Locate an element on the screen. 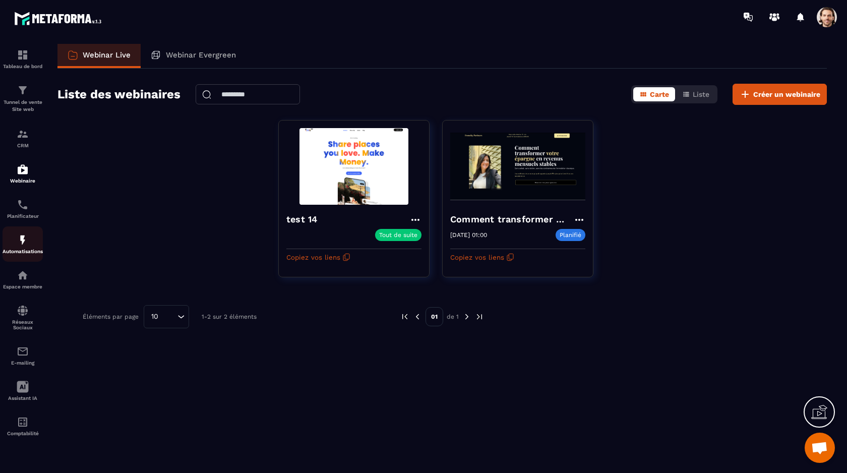 This screenshot has height=473, width=847. h4: Comment transformer votre épargne en un revenus mensuels stables is located at coordinates (511, 219).